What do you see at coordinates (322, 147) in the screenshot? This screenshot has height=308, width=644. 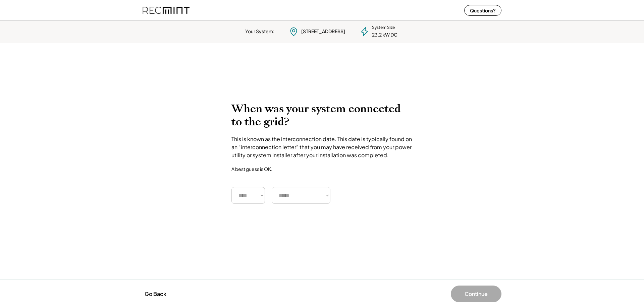 I see `div: This is known as the interconnection date. This date is typically found on an “interconnection le...` at bounding box center [322, 147].